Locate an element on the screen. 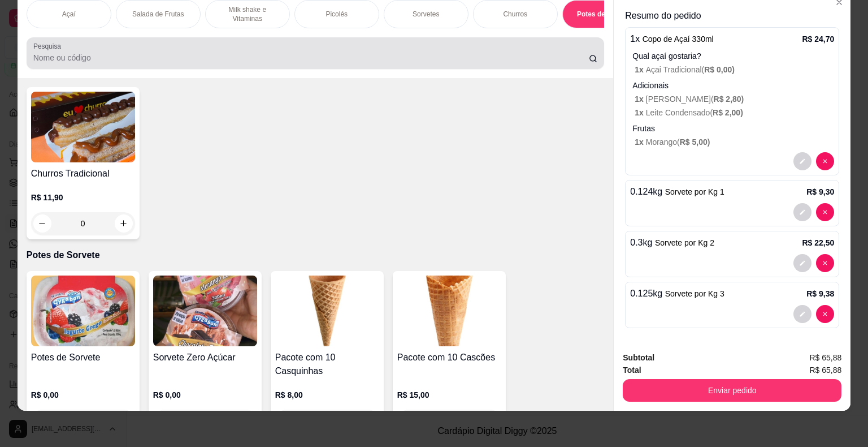 The image size is (868, 447). p: R$ 8,00 is located at coordinates (327, 395).